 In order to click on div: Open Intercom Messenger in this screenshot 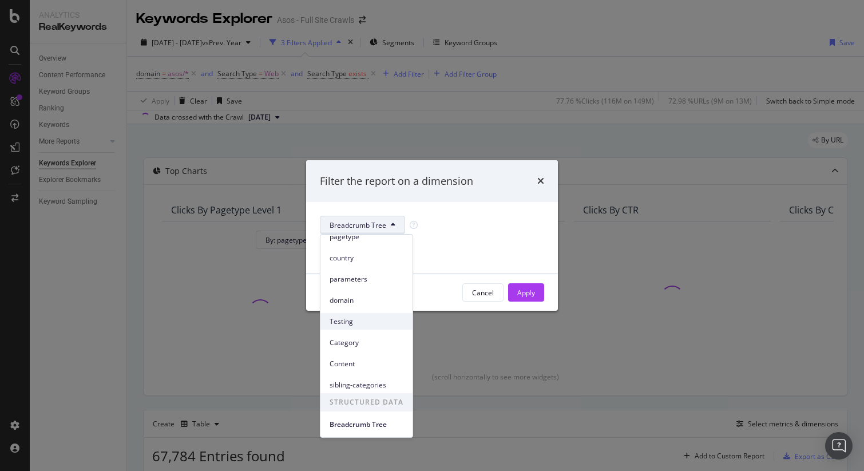, I will do `click(839, 446)`.